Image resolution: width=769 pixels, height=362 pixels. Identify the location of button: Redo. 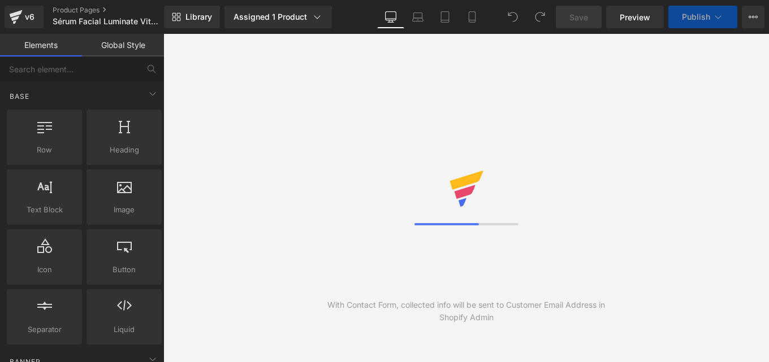
(540, 17).